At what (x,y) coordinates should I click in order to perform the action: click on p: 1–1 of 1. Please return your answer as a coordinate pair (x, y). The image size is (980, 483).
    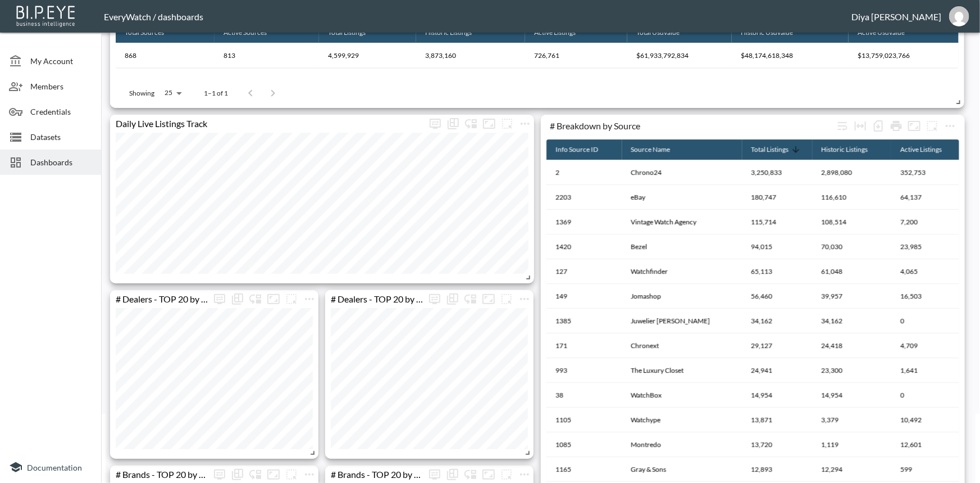
    Looking at the image, I should click on (216, 92).